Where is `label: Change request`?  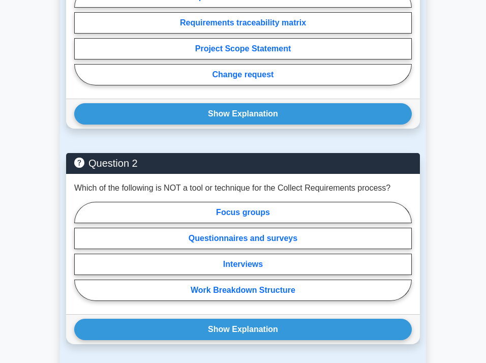
label: Change request is located at coordinates (243, 75).